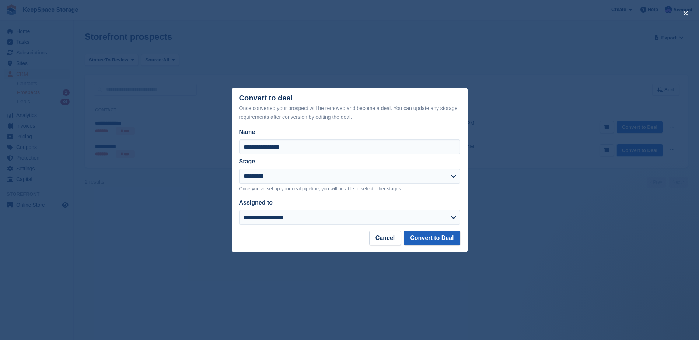 This screenshot has width=699, height=340. What do you see at coordinates (385, 238) in the screenshot?
I see `button: Cancel` at bounding box center [385, 238].